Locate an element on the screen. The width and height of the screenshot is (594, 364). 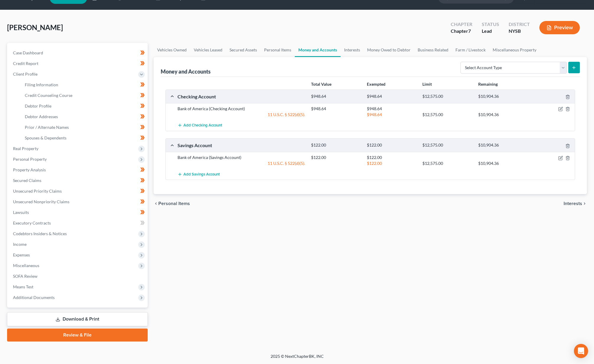
div: NYSB is located at coordinates (520, 31).